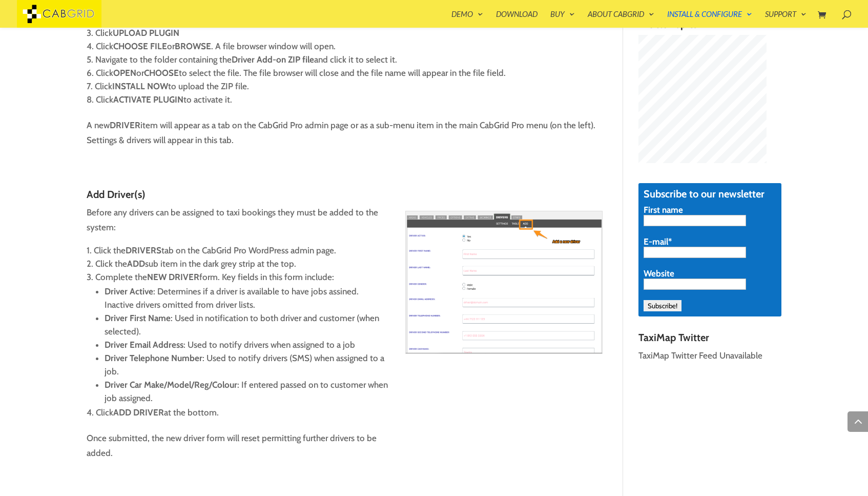 This screenshot has height=496, width=868. Describe the element at coordinates (173, 277) in the screenshot. I see `strong: NEW DRIVER` at that location.